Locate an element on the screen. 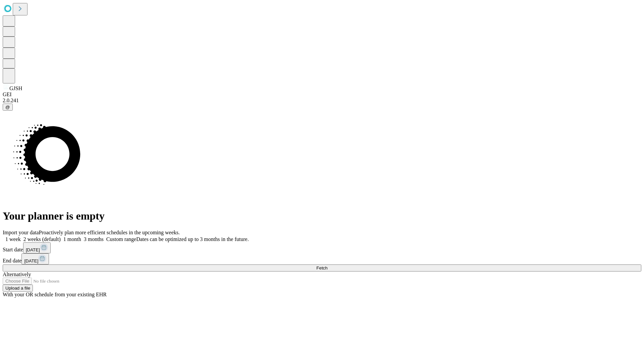 The width and height of the screenshot is (644, 362). span: Dates can be optimized up to 3 months in the future. is located at coordinates (192, 239).